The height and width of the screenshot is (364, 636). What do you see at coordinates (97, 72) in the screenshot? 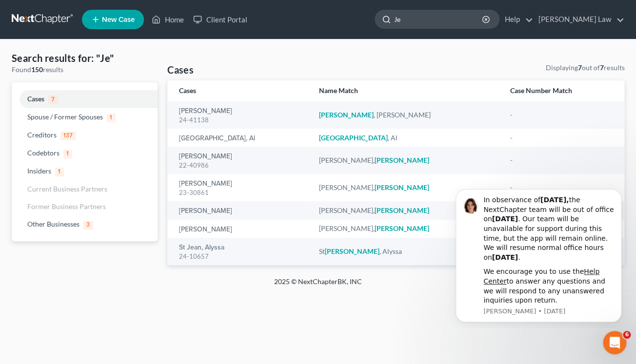
I see `div: message notification from Emma, 2d ago. In observance of Labor Day, the NextChapter team will be ...` at bounding box center [97, 72].